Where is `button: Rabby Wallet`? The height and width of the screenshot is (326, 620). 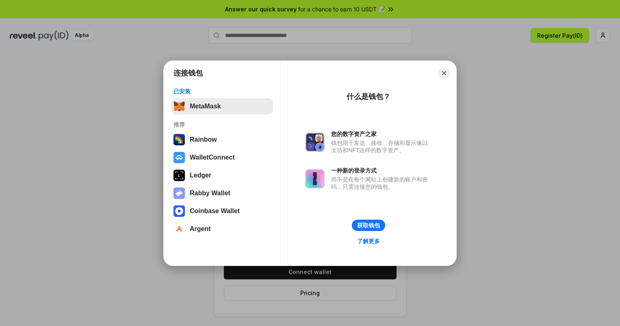
button: Rabby Wallet is located at coordinates (222, 194).